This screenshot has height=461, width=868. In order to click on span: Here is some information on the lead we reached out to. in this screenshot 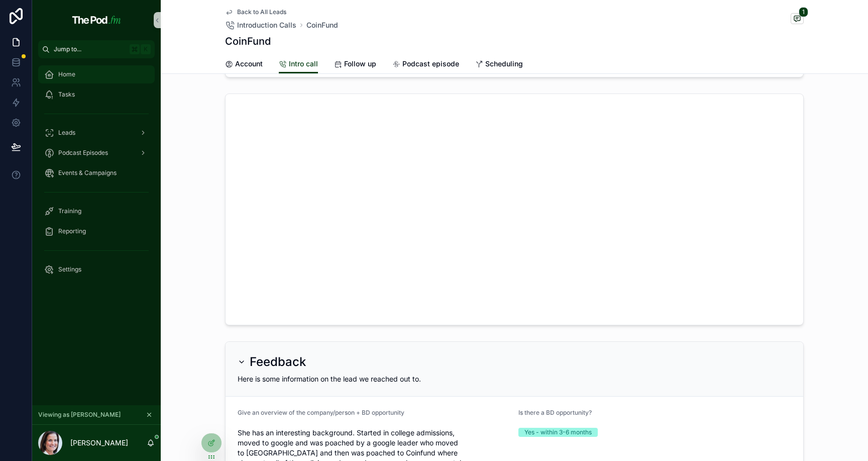, I will do `click(329, 378)`.